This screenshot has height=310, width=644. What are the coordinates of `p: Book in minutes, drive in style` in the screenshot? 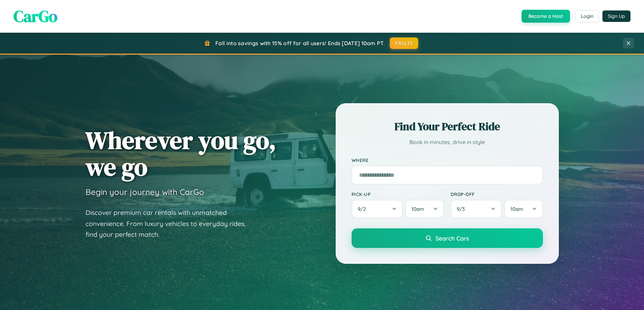 It's located at (447, 142).